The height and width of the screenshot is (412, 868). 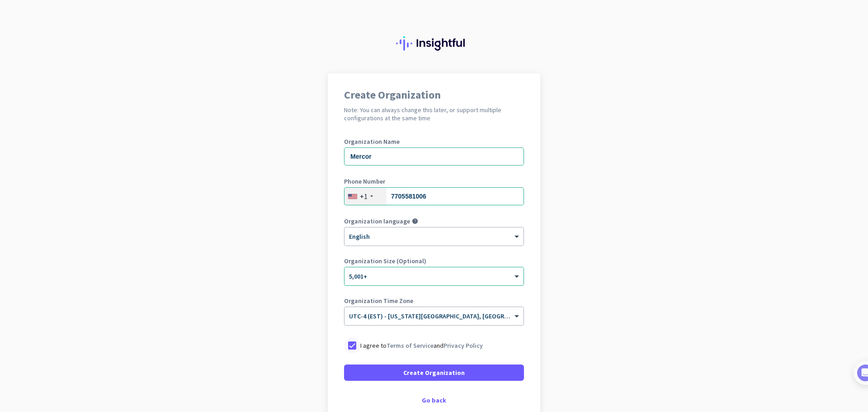 What do you see at coordinates (434, 300) in the screenshot?
I see `label: Organization Time Zone` at bounding box center [434, 300].